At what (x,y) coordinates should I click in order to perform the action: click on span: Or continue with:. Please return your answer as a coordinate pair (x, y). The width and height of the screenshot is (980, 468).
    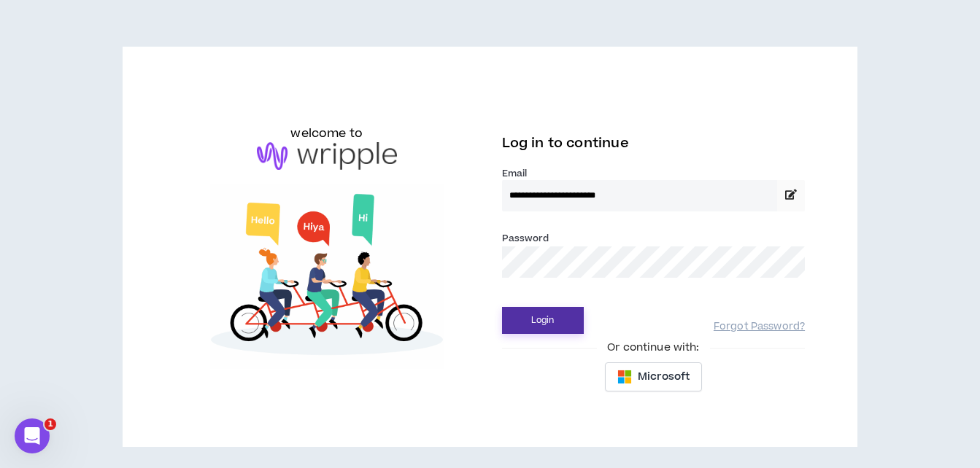
    Looking at the image, I should click on (653, 348).